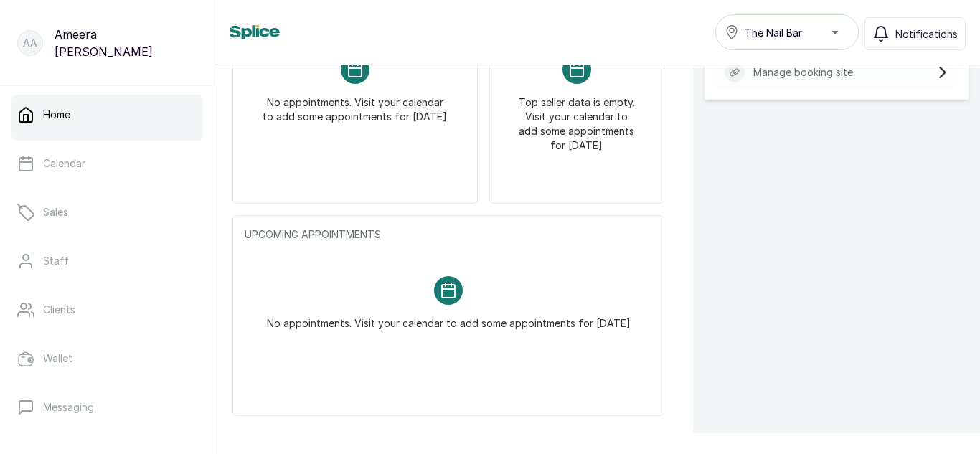  Describe the element at coordinates (64, 164) in the screenshot. I see `p: Calendar` at that location.